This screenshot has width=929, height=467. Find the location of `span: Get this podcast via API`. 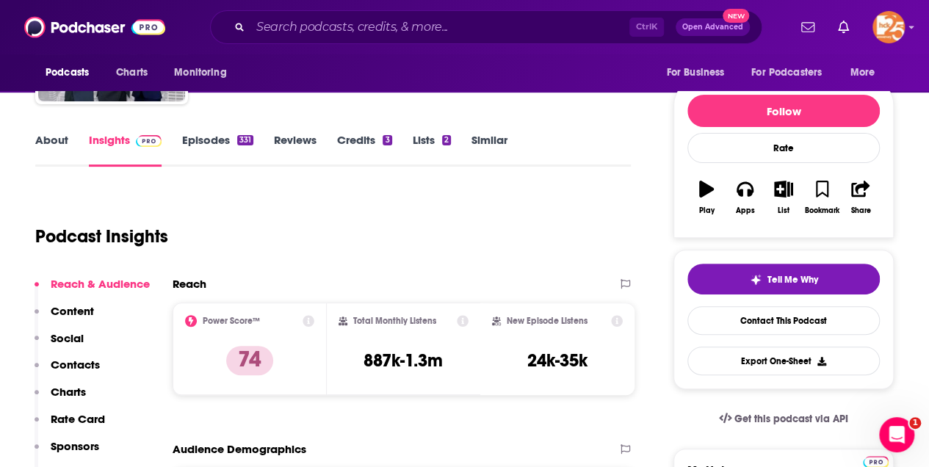

span: Get this podcast via API is located at coordinates (791, 418).